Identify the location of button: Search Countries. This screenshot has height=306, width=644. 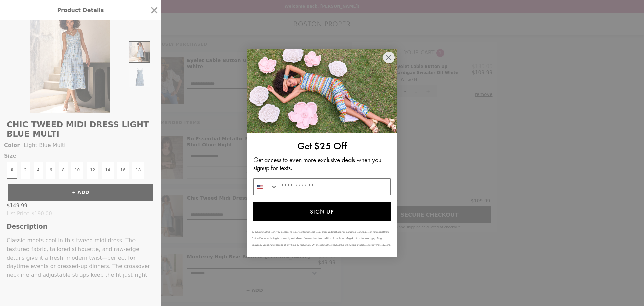
(266, 187).